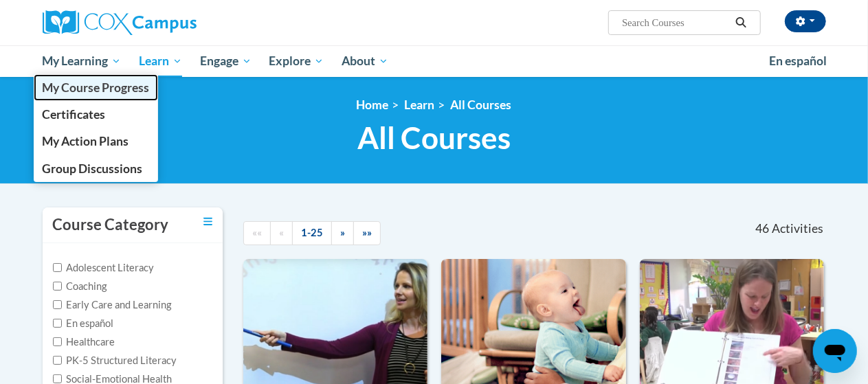 The width and height of the screenshot is (868, 384). What do you see at coordinates (372, 104) in the screenshot?
I see `a: Home` at bounding box center [372, 104].